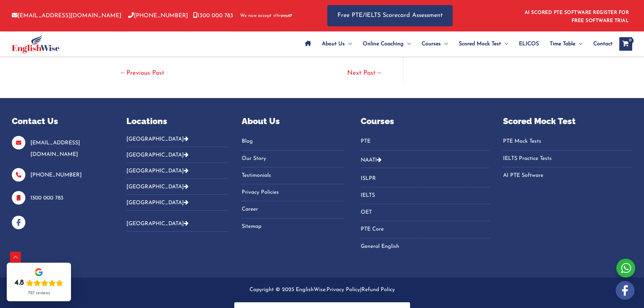  I want to click on span: We now accept, so click(256, 16).